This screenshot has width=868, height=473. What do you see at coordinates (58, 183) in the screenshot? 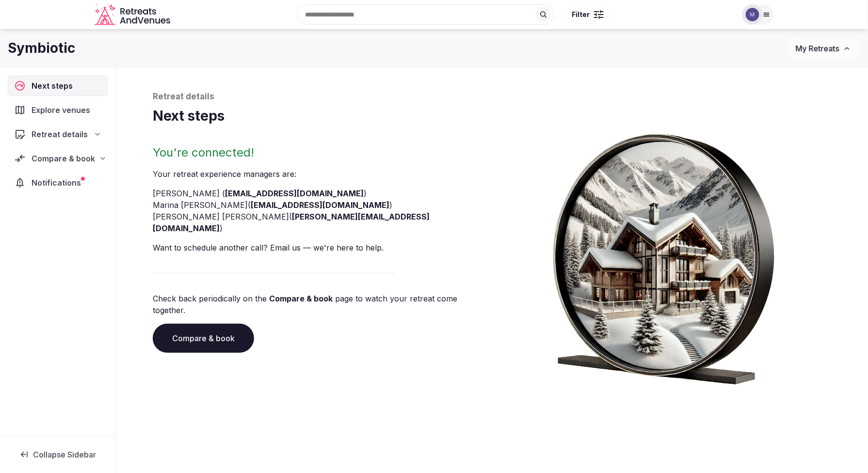
I see `span: Notifications` at bounding box center [58, 183].